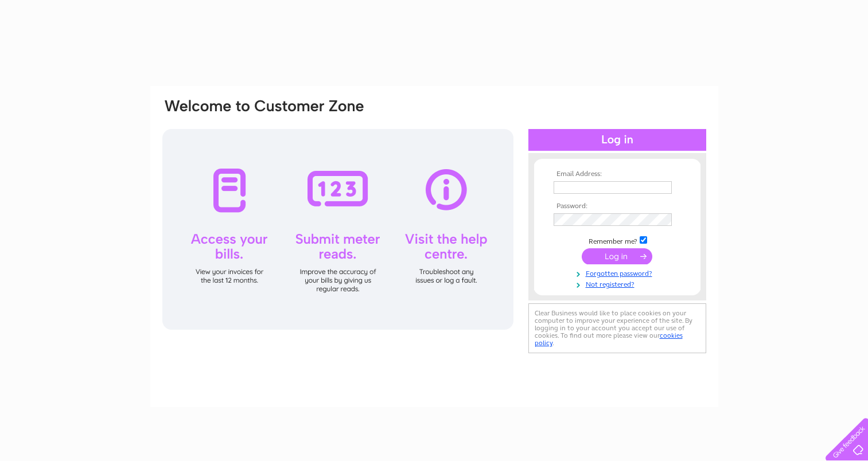 Image resolution: width=868 pixels, height=461 pixels. What do you see at coordinates (617, 256) in the screenshot?
I see `input: Submit` at bounding box center [617, 256].